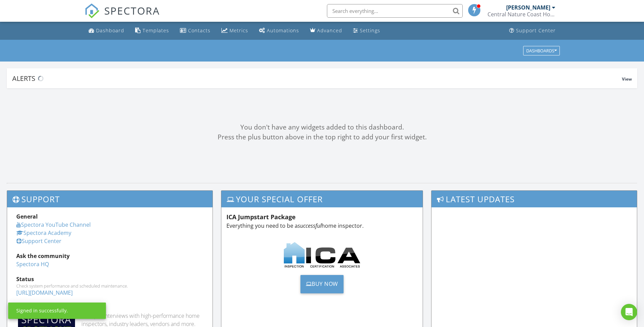 The image size is (644, 327). What do you see at coordinates (279, 30) in the screenshot?
I see `a: Automations (Basic)` at bounding box center [279, 30].